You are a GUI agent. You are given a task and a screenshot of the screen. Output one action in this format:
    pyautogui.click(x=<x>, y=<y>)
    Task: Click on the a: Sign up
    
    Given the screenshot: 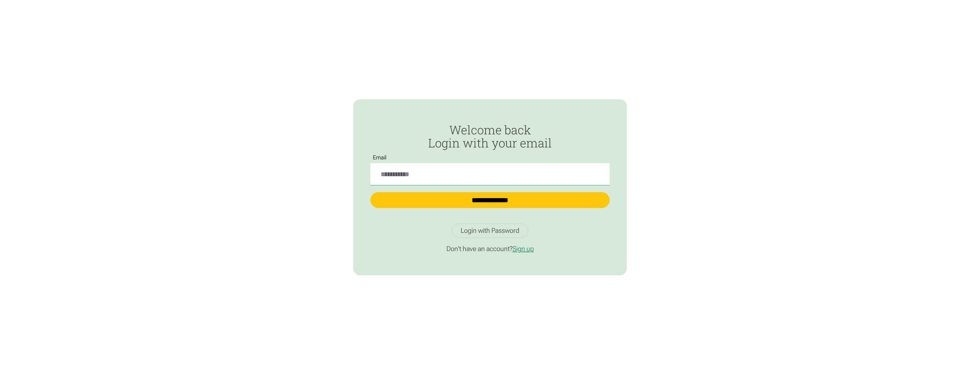 What is the action you would take?
    pyautogui.click(x=523, y=249)
    